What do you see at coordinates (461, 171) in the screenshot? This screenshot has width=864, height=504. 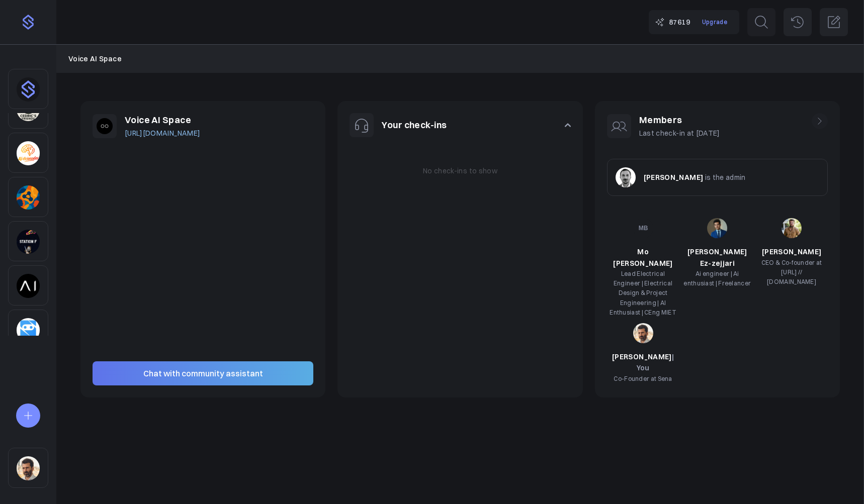 I see `p: No check-ins to show` at bounding box center [461, 171].